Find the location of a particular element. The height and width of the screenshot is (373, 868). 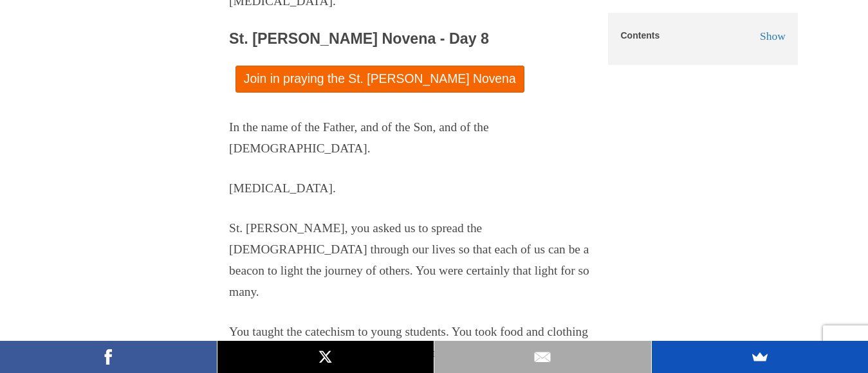

span: Show is located at coordinates (772, 36).